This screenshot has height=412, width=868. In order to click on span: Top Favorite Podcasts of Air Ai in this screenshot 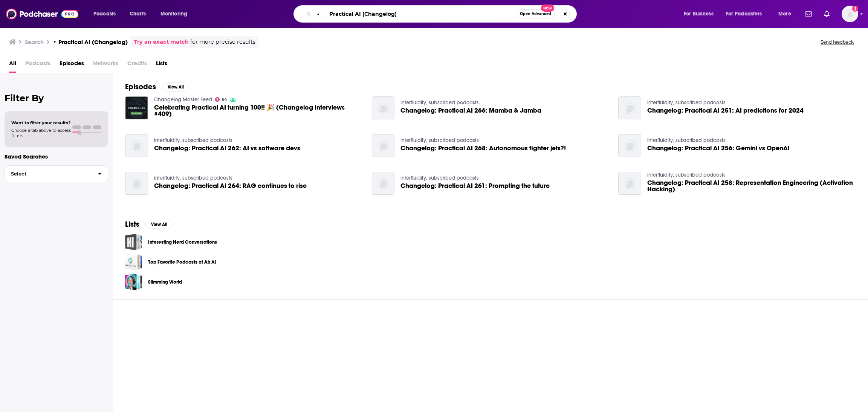, I will do `click(134, 262)`.